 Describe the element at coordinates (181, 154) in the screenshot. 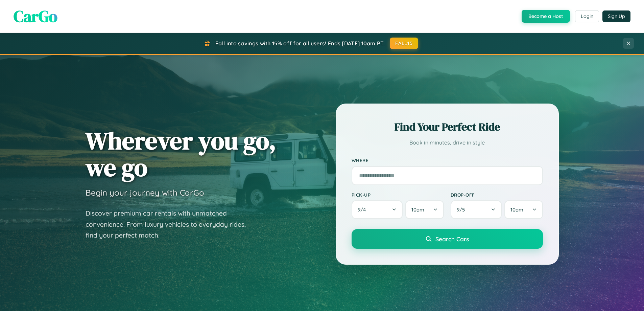

I see `h1: Wherever you go, we go` at that location.